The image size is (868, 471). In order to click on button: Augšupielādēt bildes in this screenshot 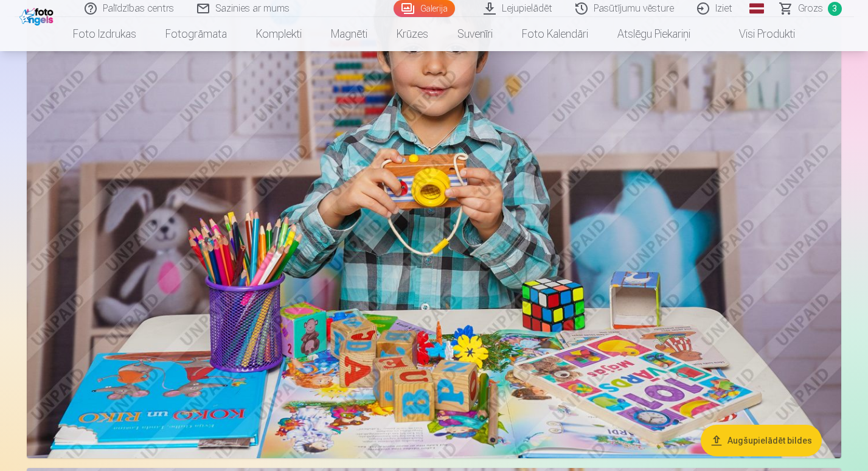, I will do `click(761, 440)`.